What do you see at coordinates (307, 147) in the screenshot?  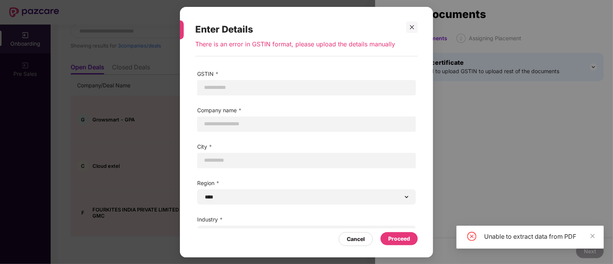 I see `label: City` at bounding box center [307, 147].